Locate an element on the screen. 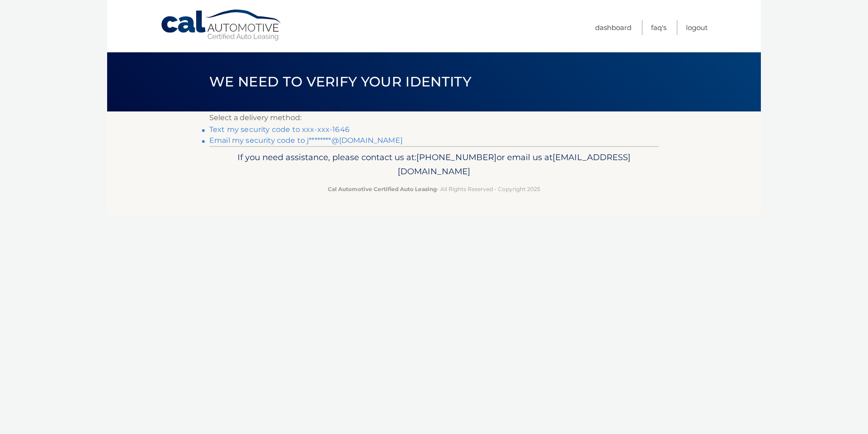 Image resolution: width=868 pixels, height=434 pixels. span: We need to verify your identity is located at coordinates (340, 81).